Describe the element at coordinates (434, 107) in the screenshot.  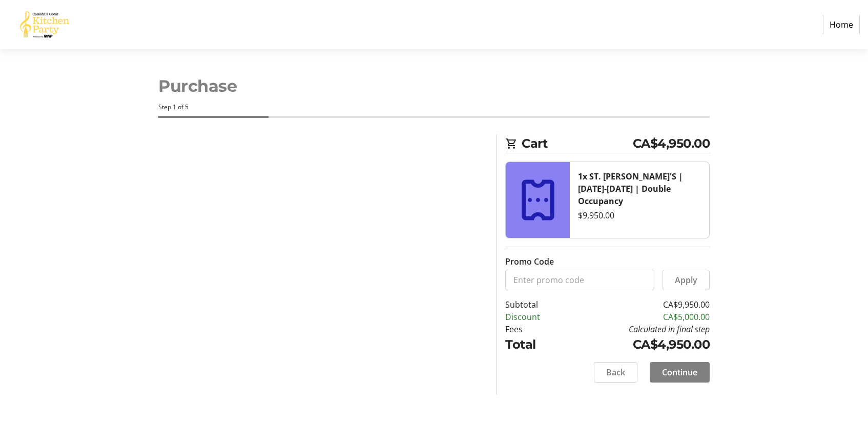
I see `div: Step 1 of 5` at that location.